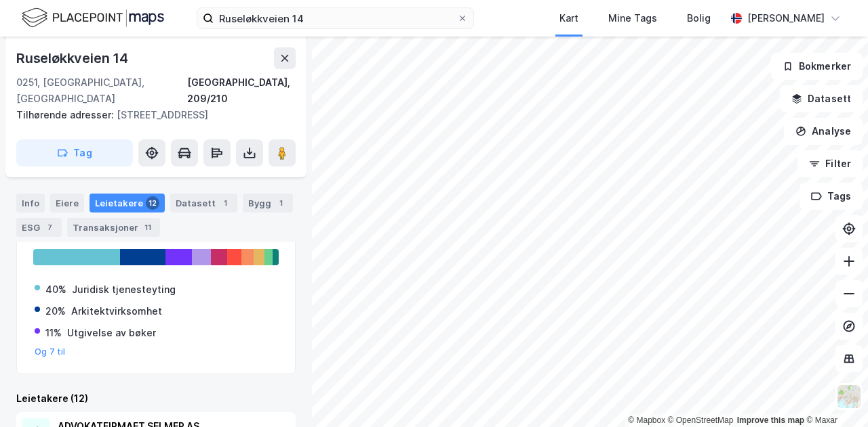 The image size is (868, 427). Describe the element at coordinates (700, 420) in the screenshot. I see `a: OpenStreetMap` at that location.